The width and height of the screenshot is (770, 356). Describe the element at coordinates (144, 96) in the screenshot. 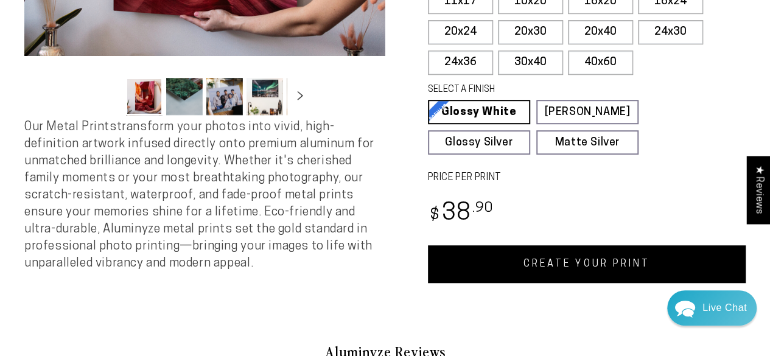

I see `button: Load image 1 in gallery view` at that location.